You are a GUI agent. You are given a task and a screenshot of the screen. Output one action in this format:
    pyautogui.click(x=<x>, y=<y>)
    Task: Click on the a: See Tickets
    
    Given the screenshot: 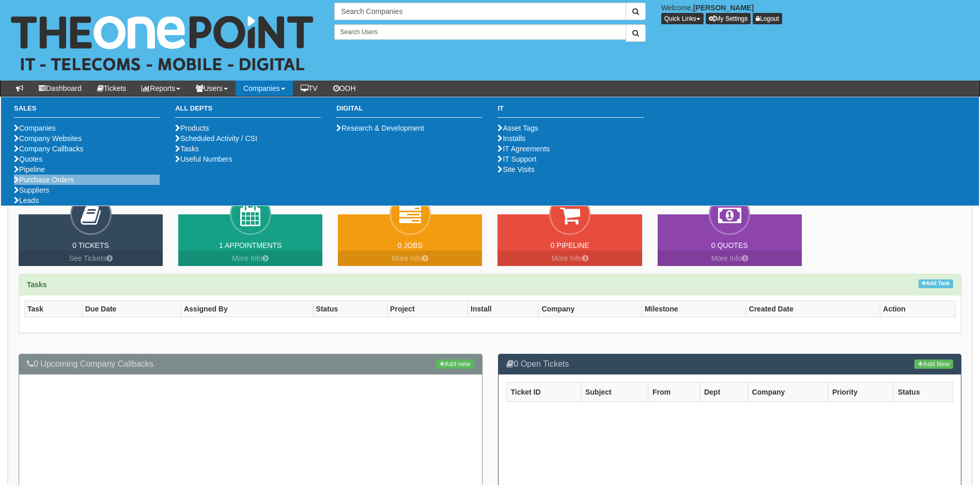 What is the action you would take?
    pyautogui.click(x=90, y=258)
    